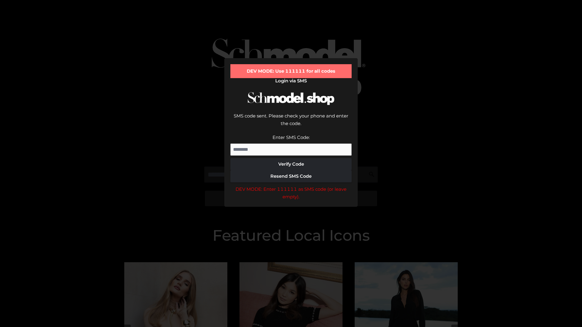  I want to click on div: DEV MODE: Enter 111111 as SMS code (or leave empty)., so click(291, 193).